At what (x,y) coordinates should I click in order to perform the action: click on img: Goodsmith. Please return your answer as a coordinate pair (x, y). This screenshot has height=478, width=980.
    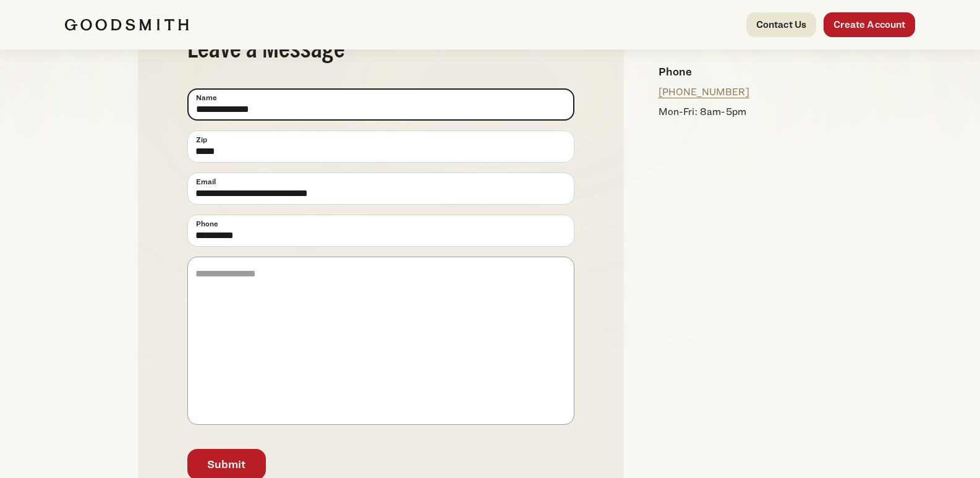
    Looking at the image, I should click on (127, 25).